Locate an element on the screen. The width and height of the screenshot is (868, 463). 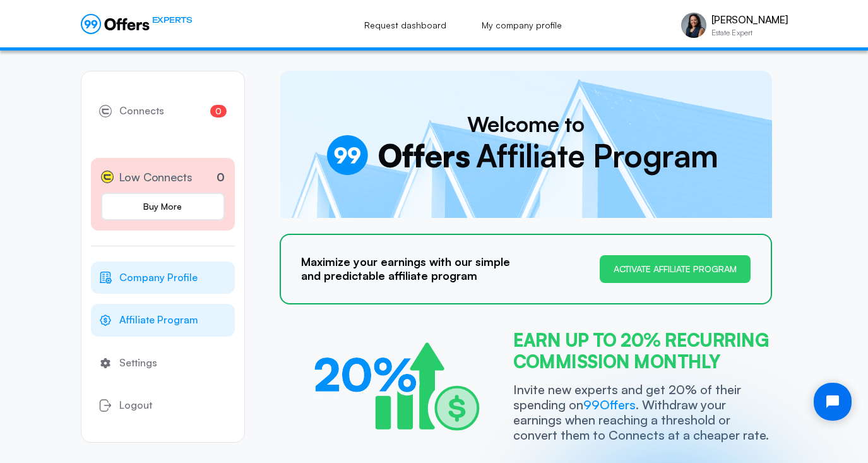
h2: Earn UP TO 20% Recurring commission monthly is located at coordinates (642, 355).